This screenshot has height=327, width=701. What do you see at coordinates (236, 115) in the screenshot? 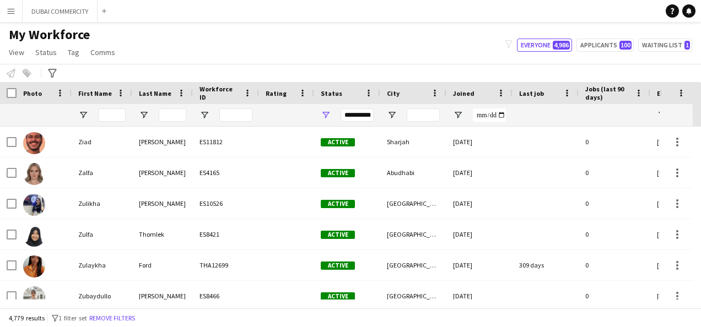
I see `input: Workforce ID Filter Input` at bounding box center [236, 115].